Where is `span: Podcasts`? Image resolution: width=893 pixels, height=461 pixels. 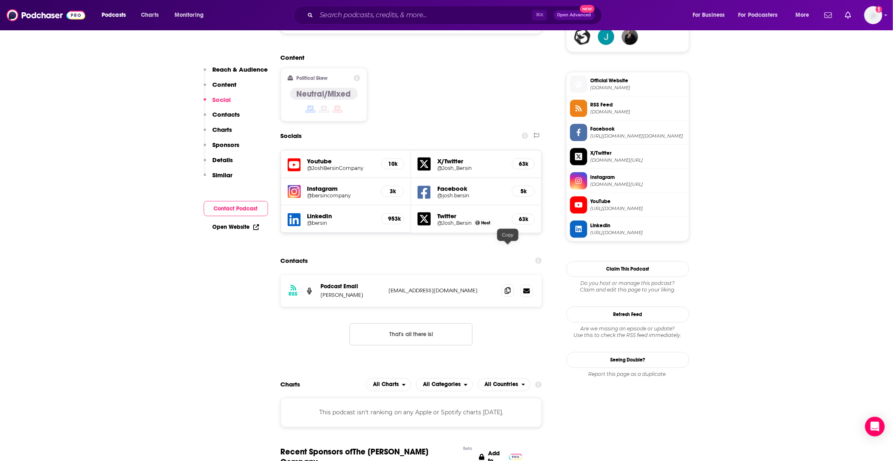
span: Podcasts is located at coordinates (113, 15).